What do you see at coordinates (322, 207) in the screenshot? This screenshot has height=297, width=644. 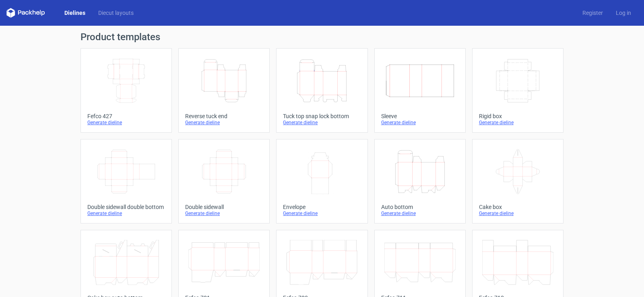 I see `div: Envelope` at bounding box center [322, 207].